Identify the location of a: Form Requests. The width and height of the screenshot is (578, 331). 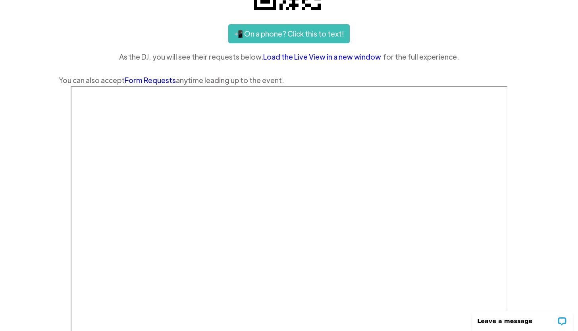
(150, 80).